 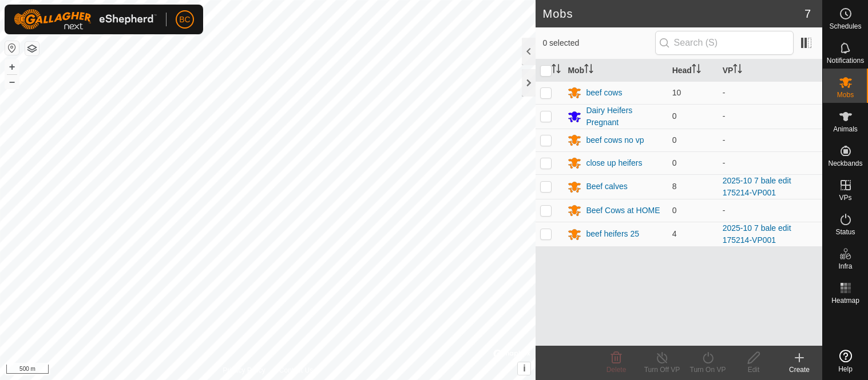 What do you see at coordinates (675, 186) in the screenshot?
I see `span: 8` at bounding box center [675, 186].